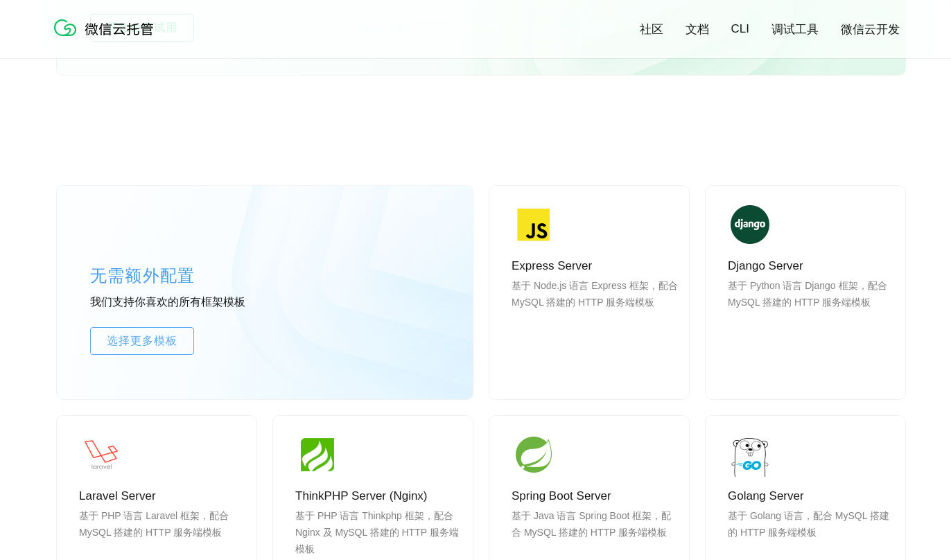  What do you see at coordinates (811, 311) in the screenshot?
I see `p: 基于 Python 语言 Django 框架，配合 MySQL 搭建的 HTTP 服务端模板` at bounding box center [811, 311].